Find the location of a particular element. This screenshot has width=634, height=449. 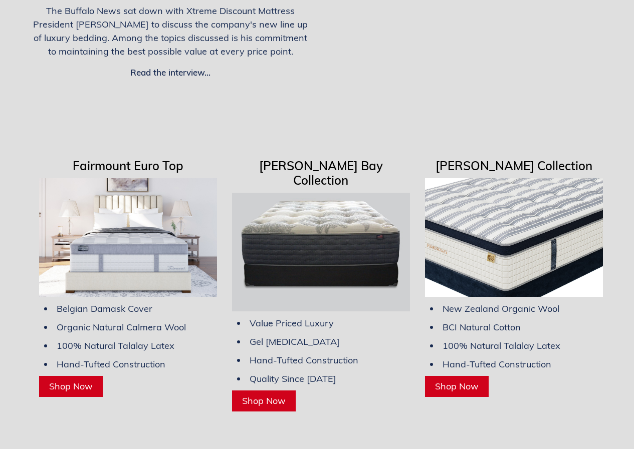

span: Value Priced Luxury is located at coordinates (292, 323).